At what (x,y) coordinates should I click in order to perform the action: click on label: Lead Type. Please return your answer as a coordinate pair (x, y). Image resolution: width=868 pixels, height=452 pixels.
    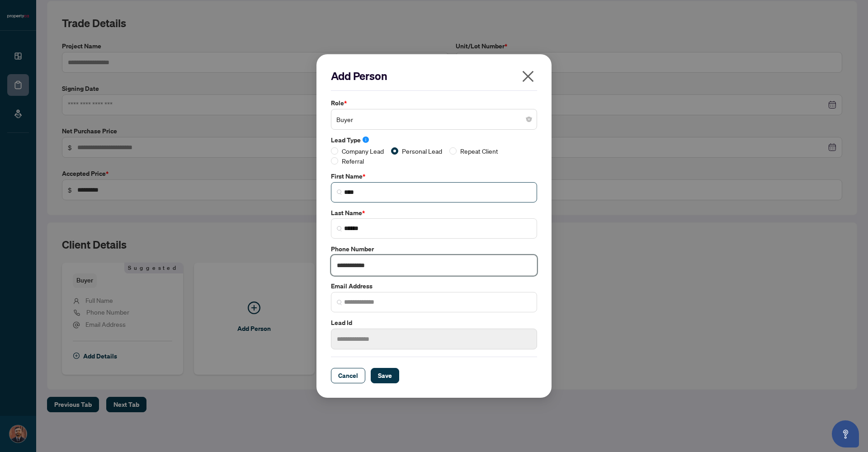
    Looking at the image, I should click on (434, 141).